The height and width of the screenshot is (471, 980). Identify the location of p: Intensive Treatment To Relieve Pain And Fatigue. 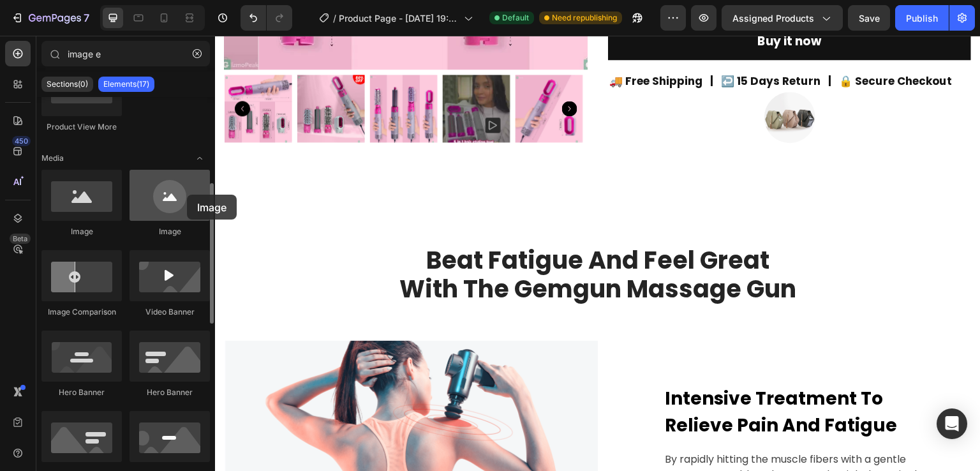
(587, 376).